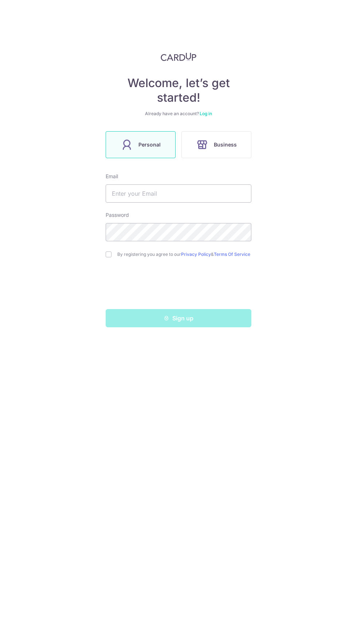 The width and height of the screenshot is (357, 644). What do you see at coordinates (178, 57) in the screenshot?
I see `img: CardUp Logo` at bounding box center [178, 57].